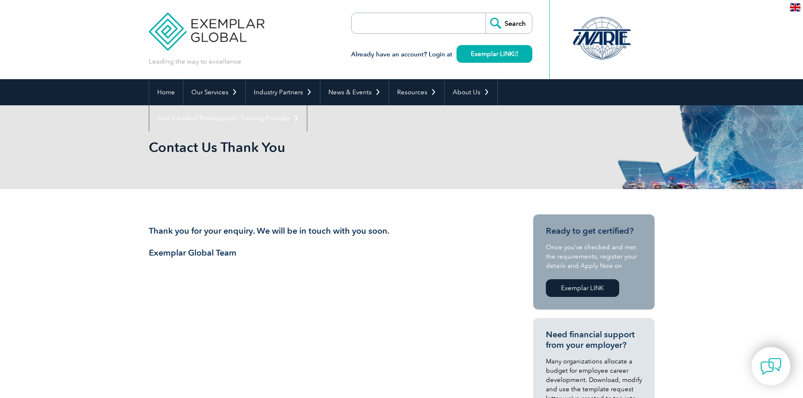 This screenshot has height=398, width=803. Describe the element at coordinates (509, 23) in the screenshot. I see `input: Search` at that location.